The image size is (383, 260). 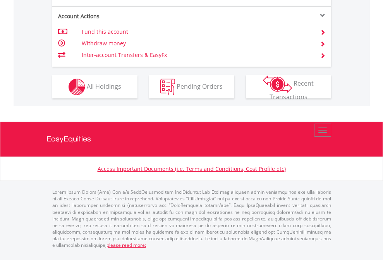 I want to click on div: Account Actions, so click(x=122, y=16).